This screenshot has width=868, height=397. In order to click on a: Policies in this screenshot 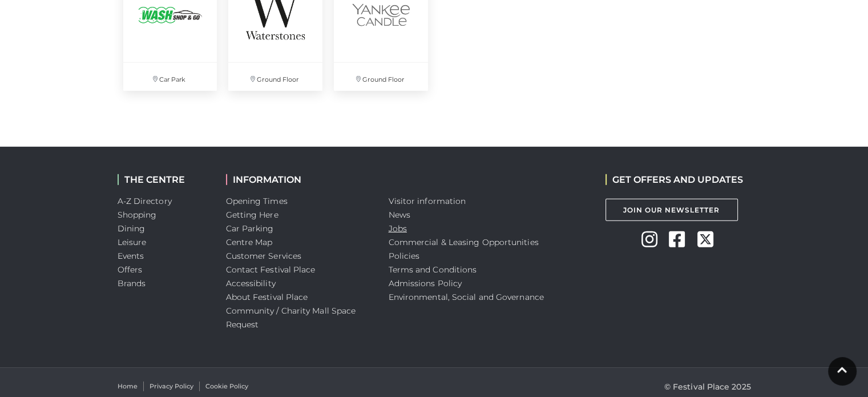, I will do `click(404, 256)`.